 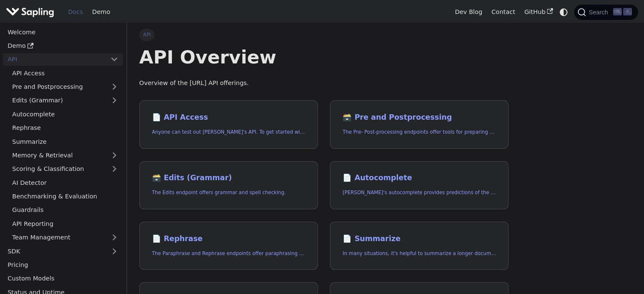 What do you see at coordinates (65, 141) in the screenshot?
I see `a: Summarize` at bounding box center [65, 141].